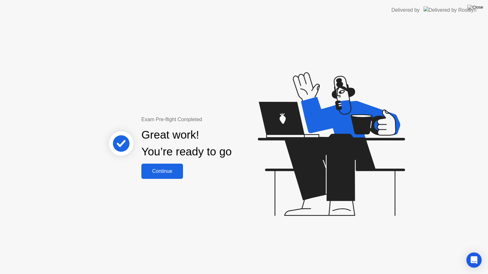 The width and height of the screenshot is (488, 274). Describe the element at coordinates (405, 10) in the screenshot. I see `div: Delivered by` at that location.